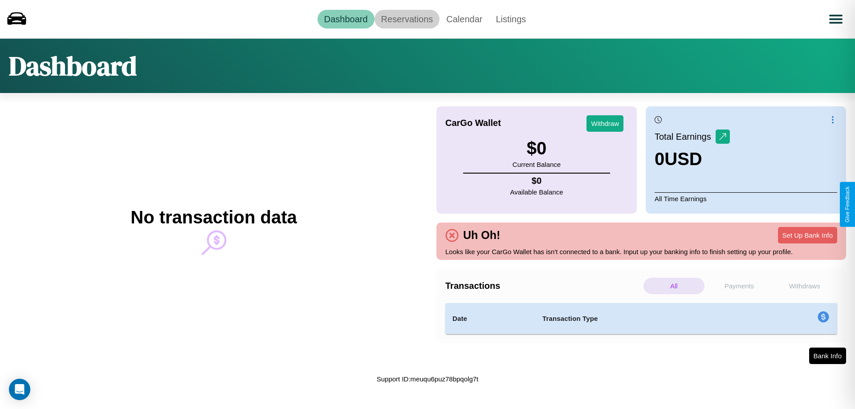  I want to click on p: Total Earnings, so click(685, 137).